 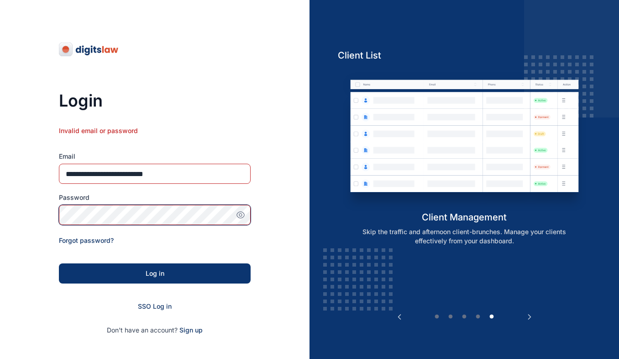 What do you see at coordinates (155, 306) in the screenshot?
I see `a: SSO Log in` at bounding box center [155, 306].